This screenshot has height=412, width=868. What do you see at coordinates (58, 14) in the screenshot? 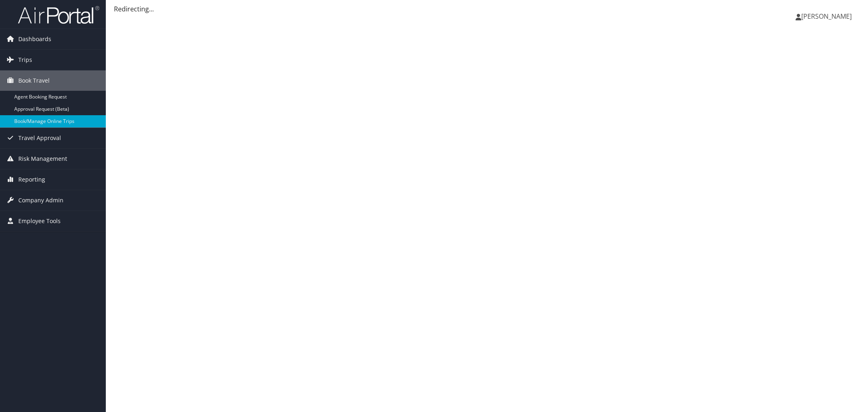
I see `img: airportal-logo.png` at bounding box center [58, 14].